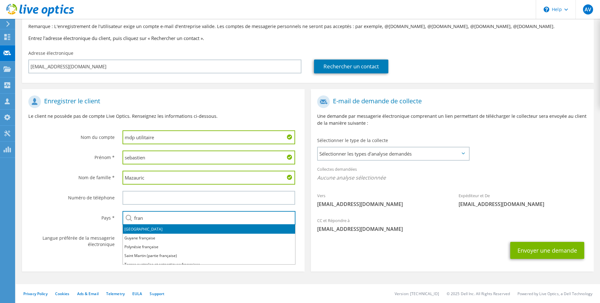 This screenshot has width=600, height=303. What do you see at coordinates (71, 135) in the screenshot?
I see `label: Nom du compte` at bounding box center [71, 135].